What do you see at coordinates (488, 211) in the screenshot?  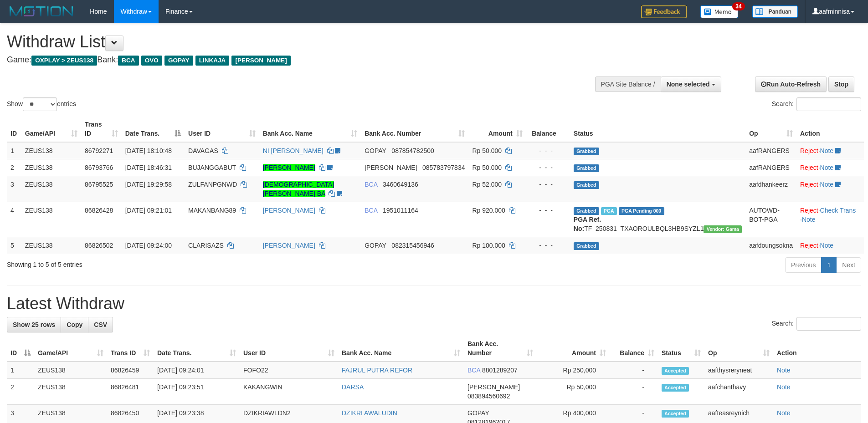 I see `span: Rp 920.000` at bounding box center [488, 211].